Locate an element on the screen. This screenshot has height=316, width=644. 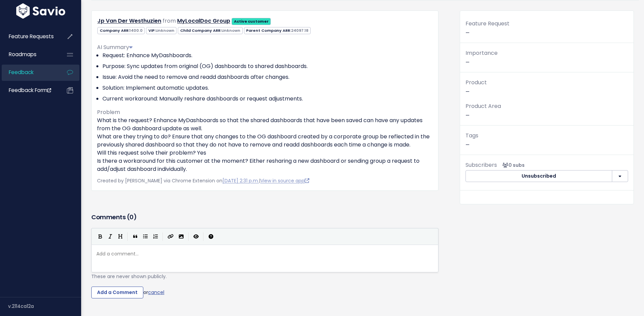
span: Parent Company ARR: is located at coordinates (277, 30).